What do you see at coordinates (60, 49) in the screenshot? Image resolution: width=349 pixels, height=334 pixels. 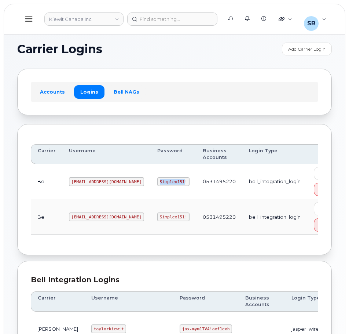 I see `span: Carrier Logins` at bounding box center [60, 49].